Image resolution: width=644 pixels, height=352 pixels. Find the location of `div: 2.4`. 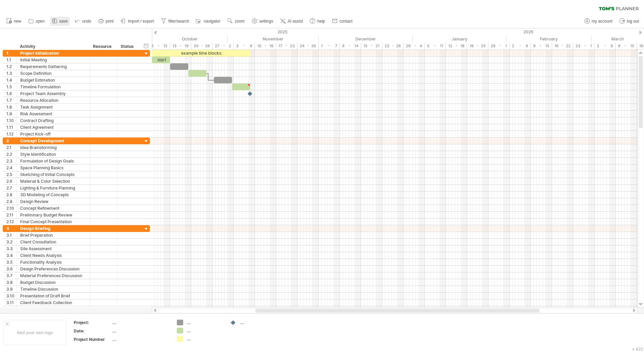

div: 2.4 is located at coordinates (11, 167).